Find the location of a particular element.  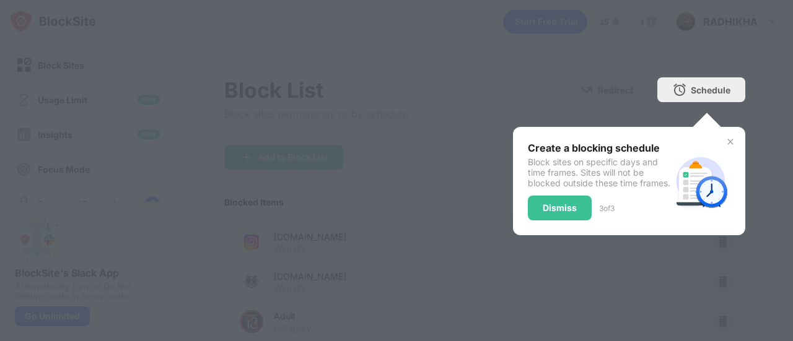

img: schedule.svg is located at coordinates (701, 182).